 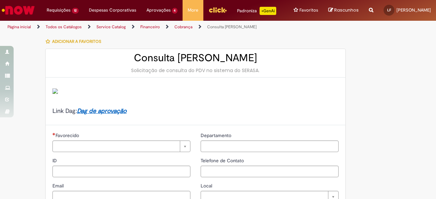 What do you see at coordinates (102, 111) in the screenshot?
I see `a: Dag de aprovação` at bounding box center [102, 111].